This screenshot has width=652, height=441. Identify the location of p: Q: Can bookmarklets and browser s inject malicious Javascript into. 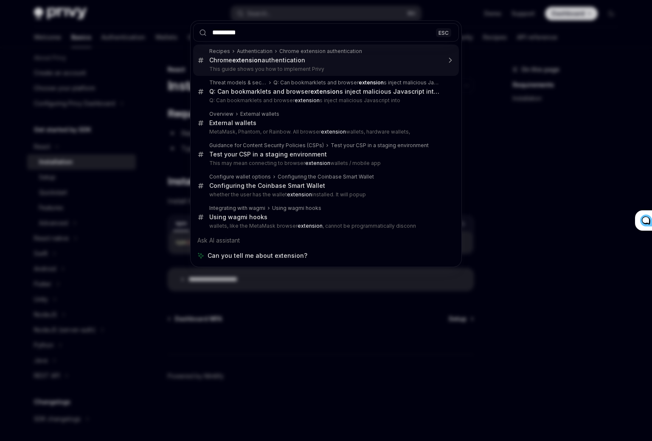
(325, 101).